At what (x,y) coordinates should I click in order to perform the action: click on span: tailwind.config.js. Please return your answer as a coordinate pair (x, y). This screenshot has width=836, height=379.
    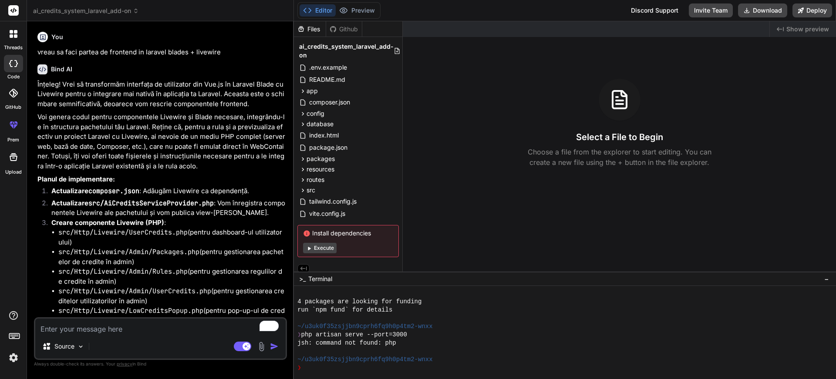
    Looking at the image, I should click on (333, 202).